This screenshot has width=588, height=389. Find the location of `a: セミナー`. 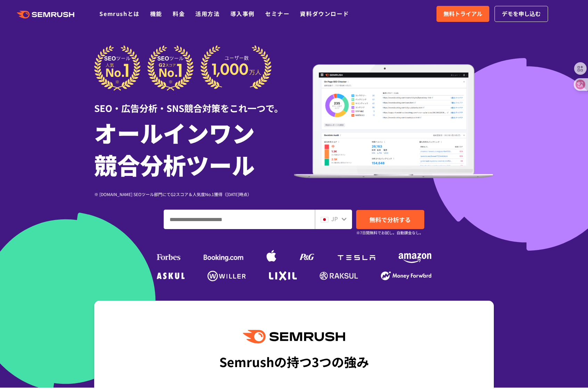

a: セミナー is located at coordinates (277, 13).